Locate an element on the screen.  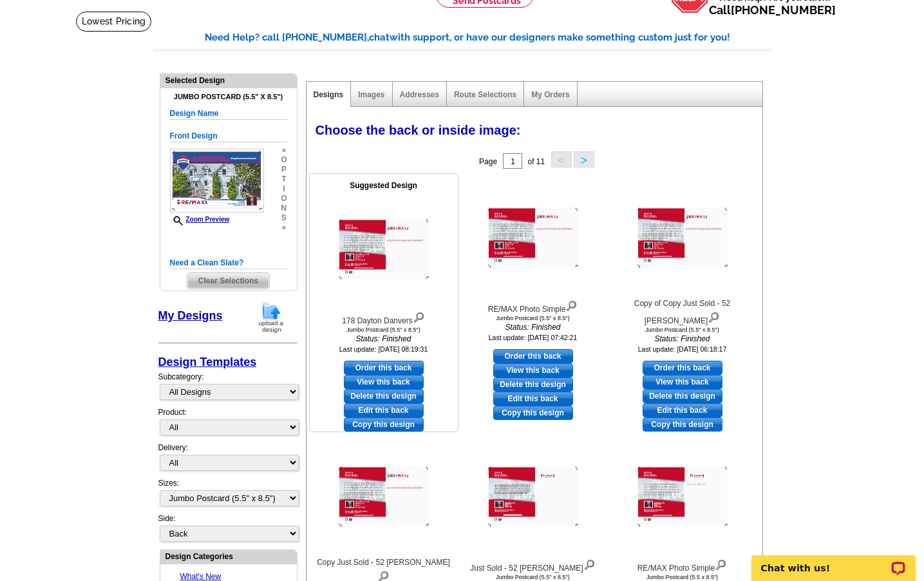
img: 178 Dayton Danvers is located at coordinates (384, 249).